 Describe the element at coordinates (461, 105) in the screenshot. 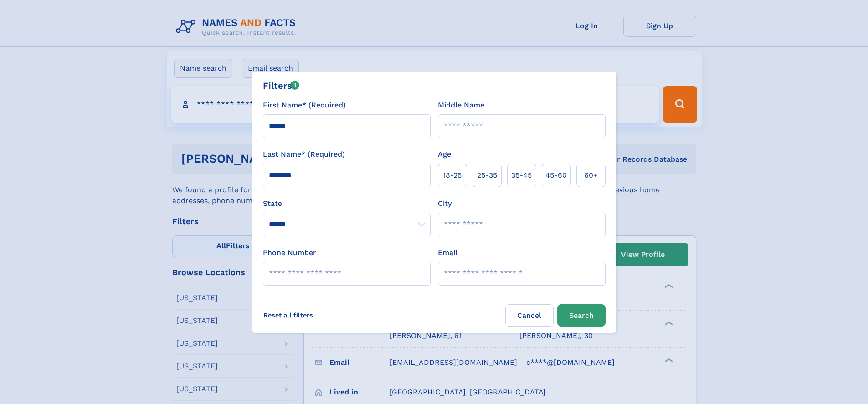

I see `label: Middle Name` at that location.